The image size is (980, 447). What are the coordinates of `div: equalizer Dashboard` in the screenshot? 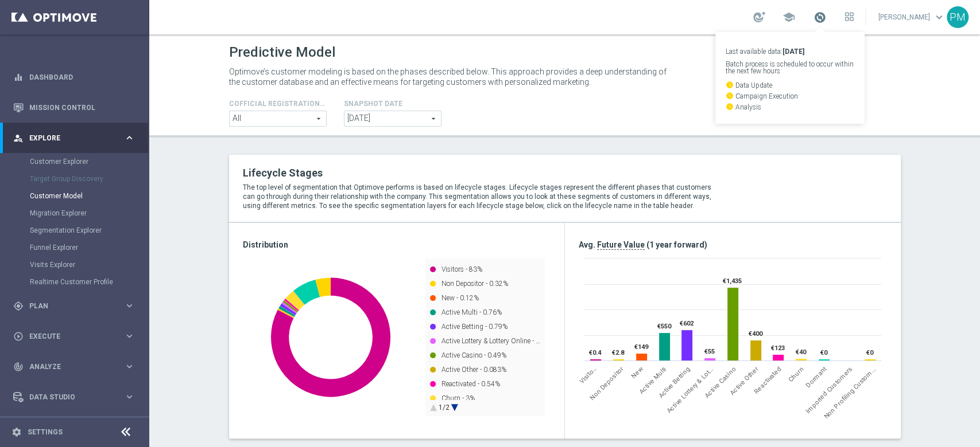 It's located at (74, 78).